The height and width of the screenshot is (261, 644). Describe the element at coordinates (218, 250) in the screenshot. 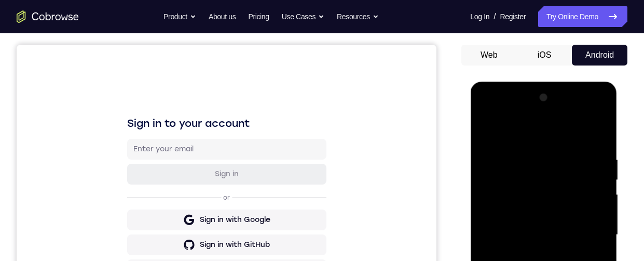

I see `div: Sign in with Zendesk` at that location.